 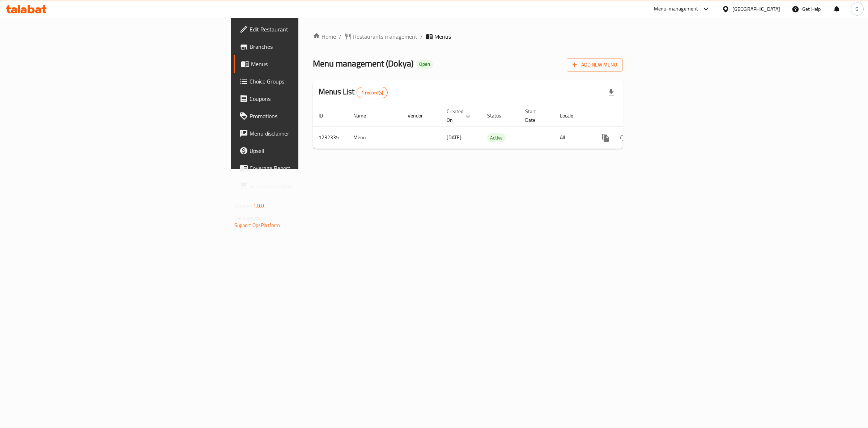 What do you see at coordinates (305, 116) in the screenshot?
I see `a: Promotions` at bounding box center [305, 116].